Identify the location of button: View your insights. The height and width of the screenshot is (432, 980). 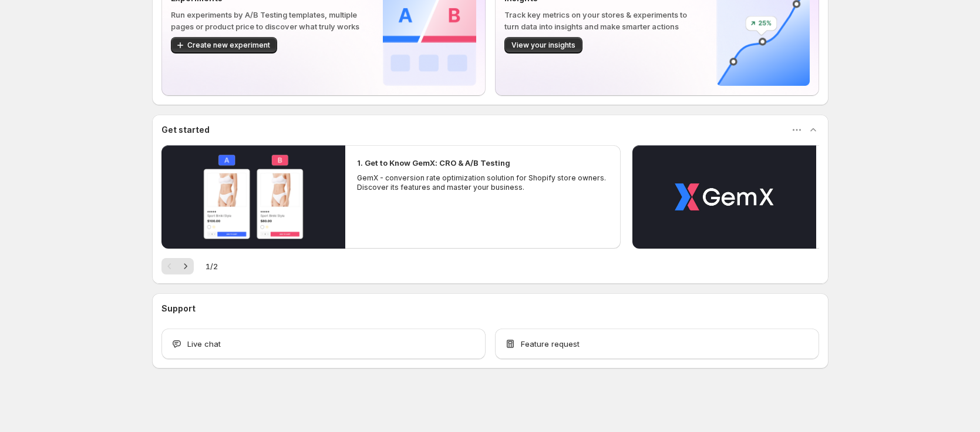
(543, 46).